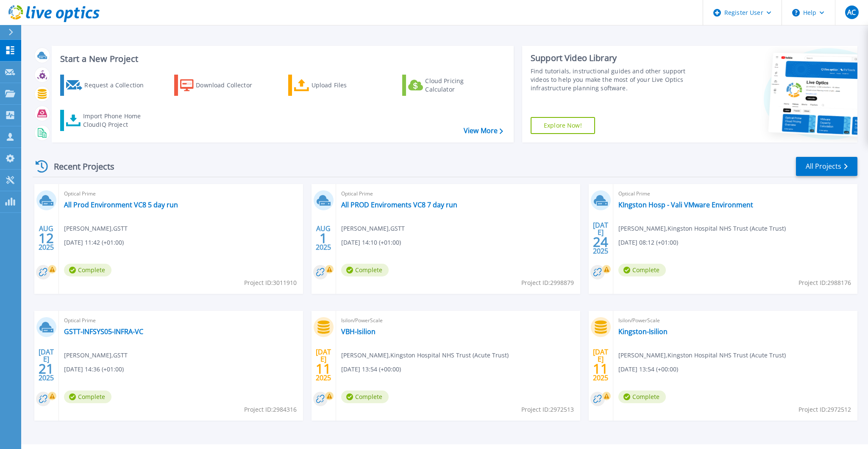 The height and width of the screenshot is (449, 868). What do you see at coordinates (548, 409) in the screenshot?
I see `span: Project ID: 2972513` at bounding box center [548, 409].